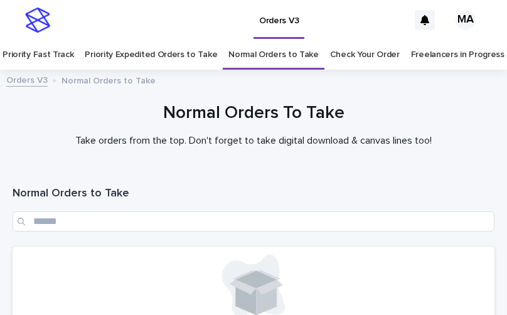 This screenshot has height=315, width=507. What do you see at coordinates (254, 113) in the screenshot?
I see `h1: Normal Orders To Take` at bounding box center [254, 113].